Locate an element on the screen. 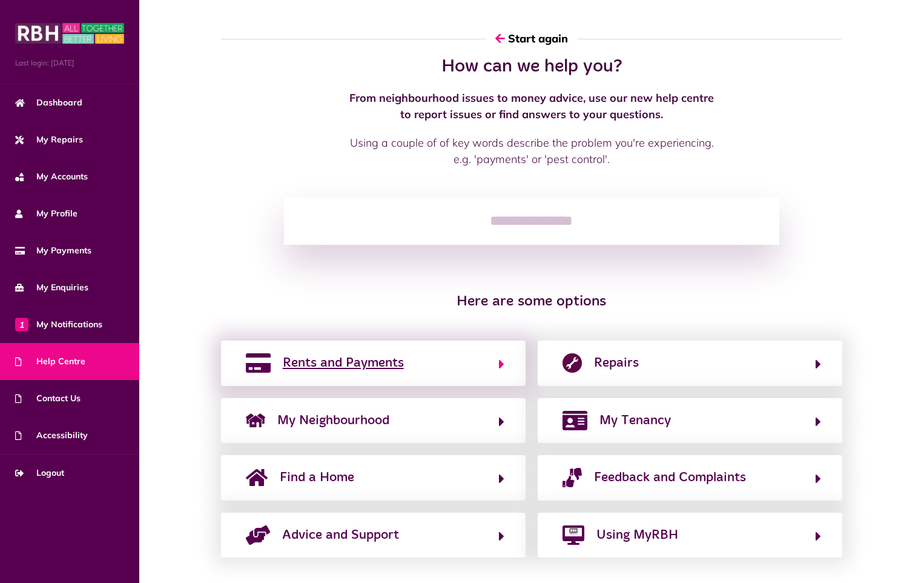 This screenshot has width=924, height=583. span: Find a Home is located at coordinates (317, 477).